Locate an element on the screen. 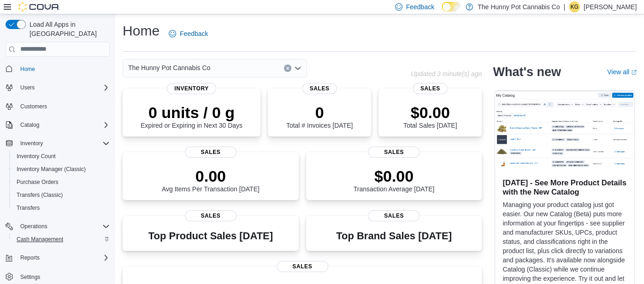 The image size is (644, 284). button: Inventory Manager (Classic) is located at coordinates (61, 169).